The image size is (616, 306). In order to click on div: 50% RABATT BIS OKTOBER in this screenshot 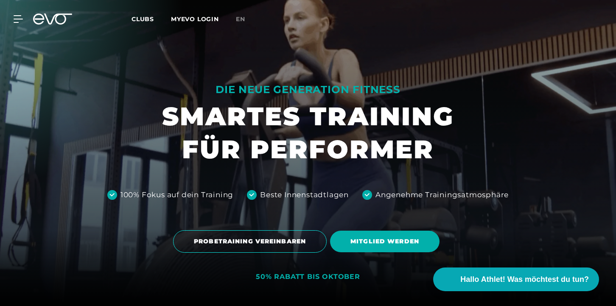, I will do `click(308, 277)`.